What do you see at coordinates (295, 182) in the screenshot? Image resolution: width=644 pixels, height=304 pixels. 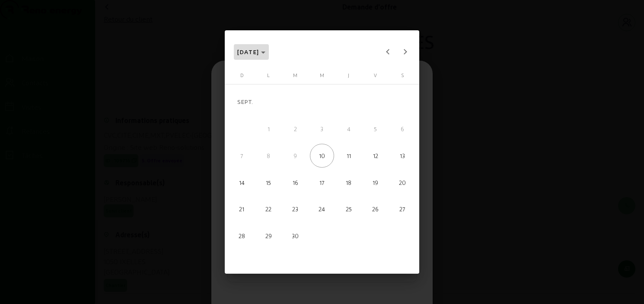 I see `font: 16` at bounding box center [295, 182].